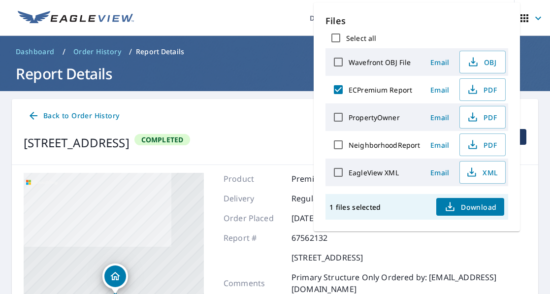 The width and height of the screenshot is (550, 294). I want to click on button: Download, so click(470, 207).